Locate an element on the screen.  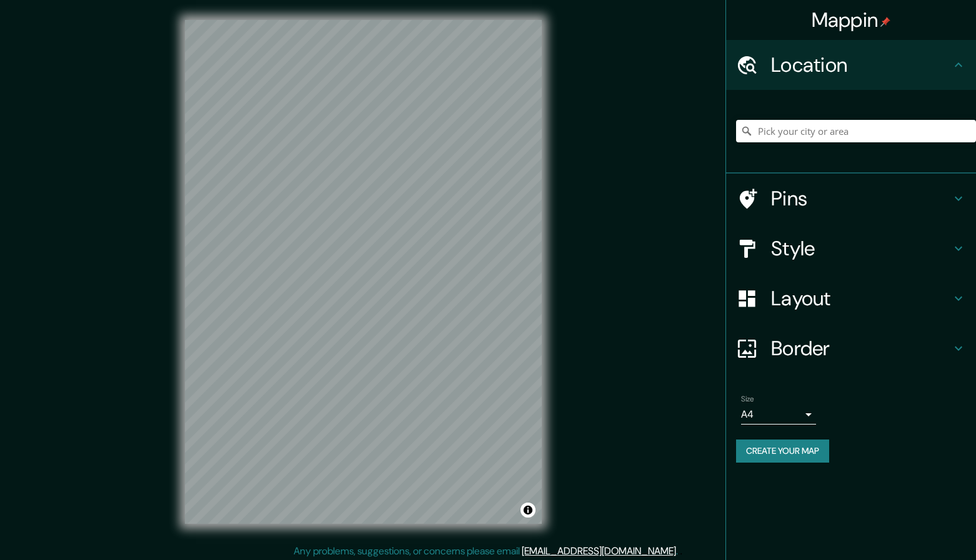
div: Layout is located at coordinates (851, 298).